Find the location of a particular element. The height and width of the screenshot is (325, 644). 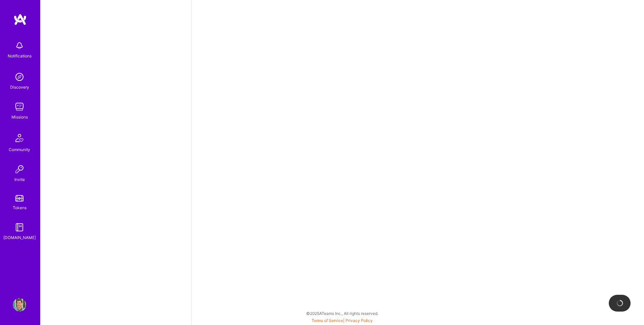

div: Missions is located at coordinates (20, 117).